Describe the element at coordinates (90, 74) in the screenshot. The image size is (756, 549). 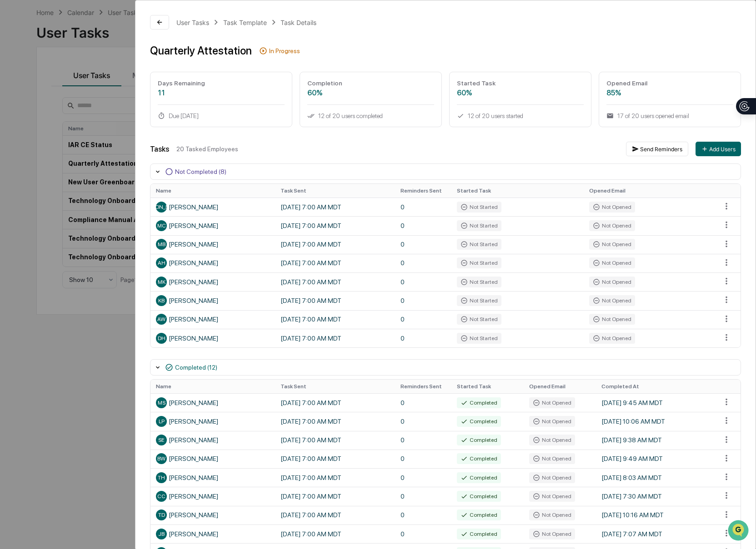
I see `div: Start new chat` at that location.